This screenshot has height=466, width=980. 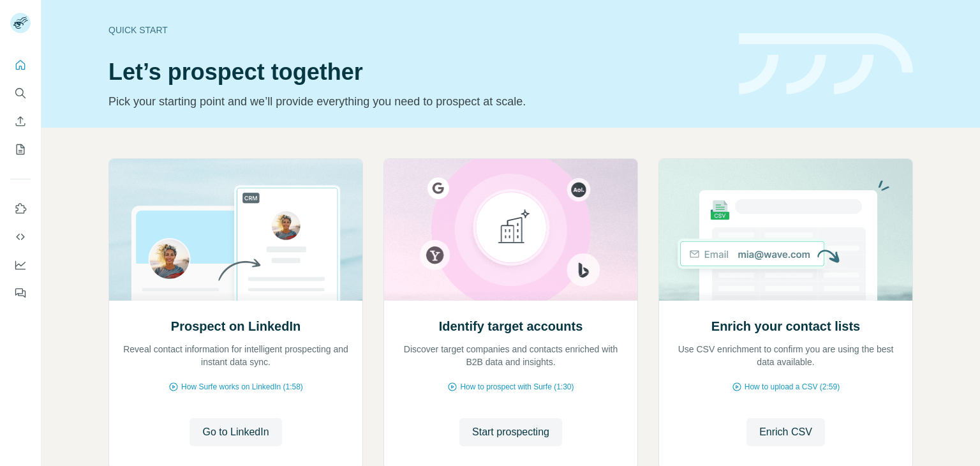 I want to click on h2: Identify target accounts, so click(x=511, y=326).